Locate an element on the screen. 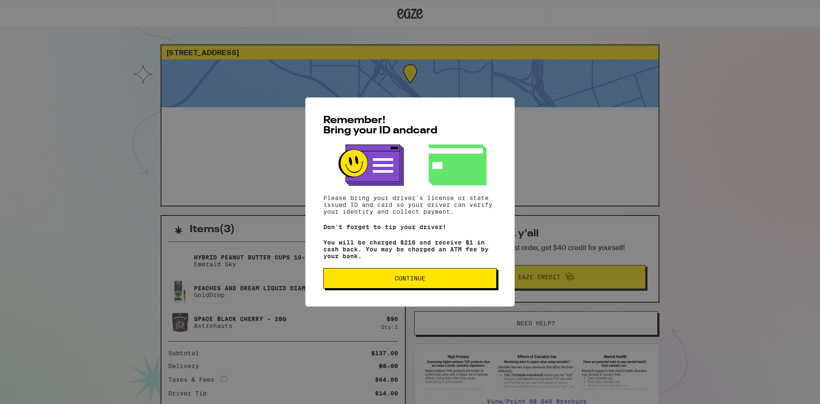  button: Continue is located at coordinates (410, 278).